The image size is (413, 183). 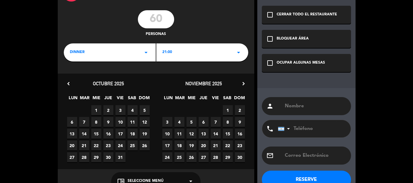 What do you see at coordinates (120, 157) in the screenshot?
I see `span: 31` at bounding box center [120, 157].